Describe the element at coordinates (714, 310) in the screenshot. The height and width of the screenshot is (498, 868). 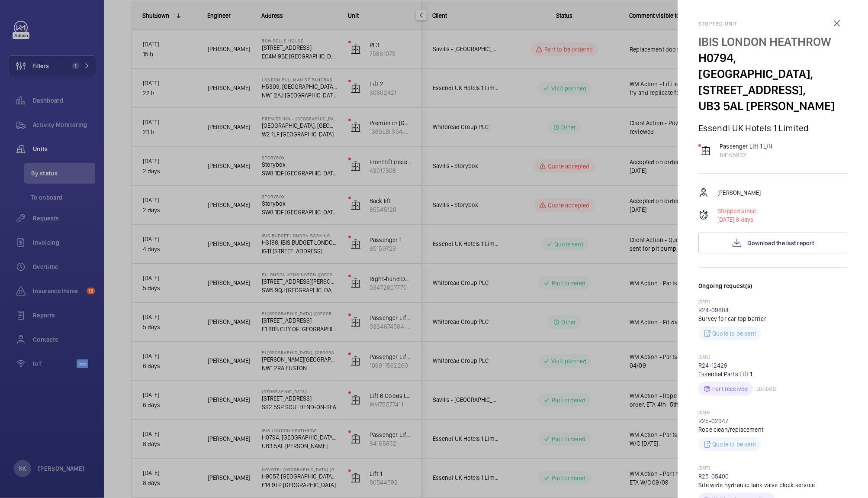
I see `a: R24-09884` at that location.